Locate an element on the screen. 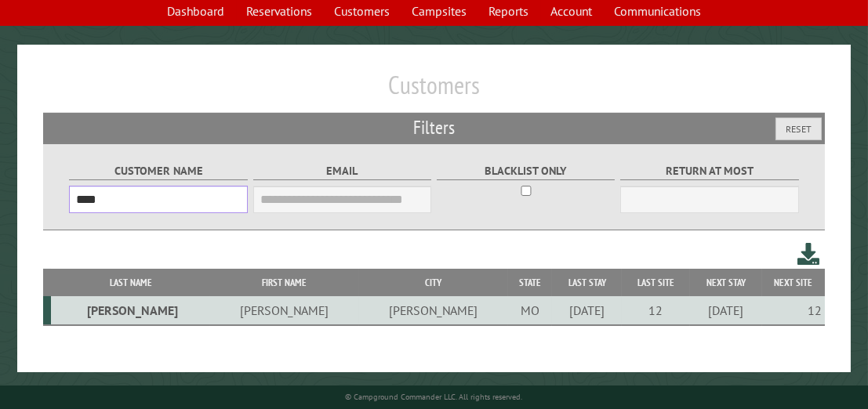 This screenshot has width=868, height=409. th: City is located at coordinates (433, 282).